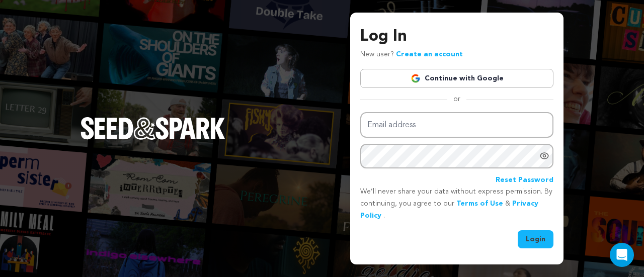  I want to click on input: Email address, so click(457, 125).